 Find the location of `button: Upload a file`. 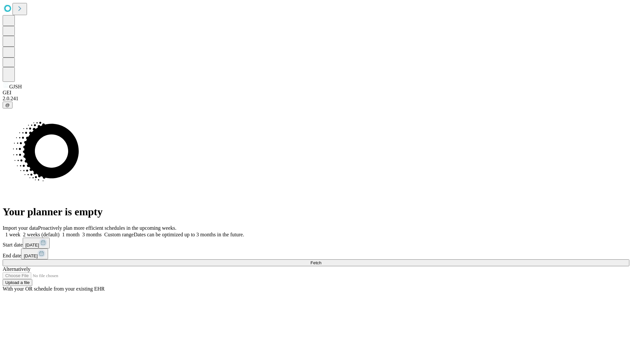

button: Upload a file is located at coordinates (17, 283).